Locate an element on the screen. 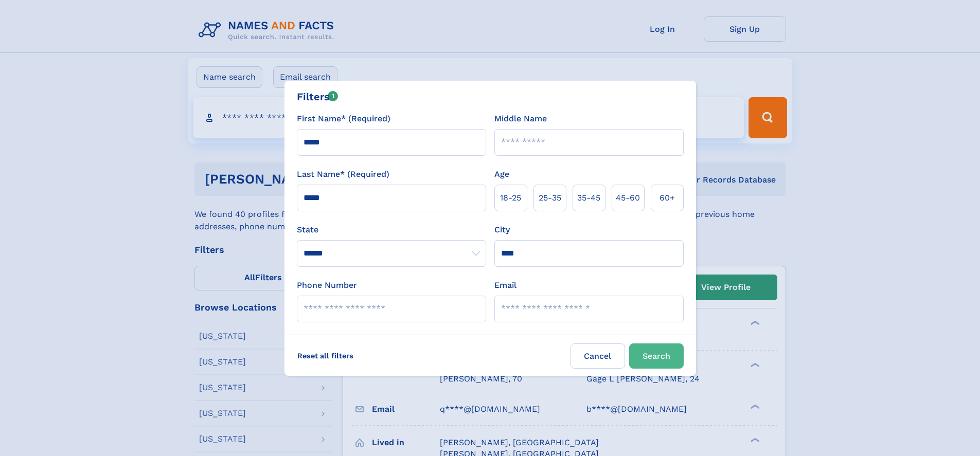 Image resolution: width=980 pixels, height=456 pixels. label: First Name* (Required) is located at coordinates (343, 119).